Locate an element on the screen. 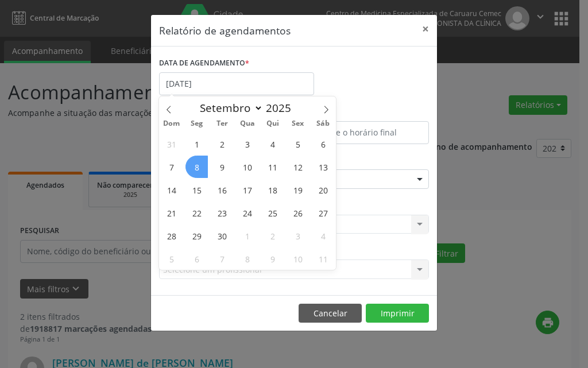 The height and width of the screenshot is (368, 588). span: Qua is located at coordinates (248, 123).